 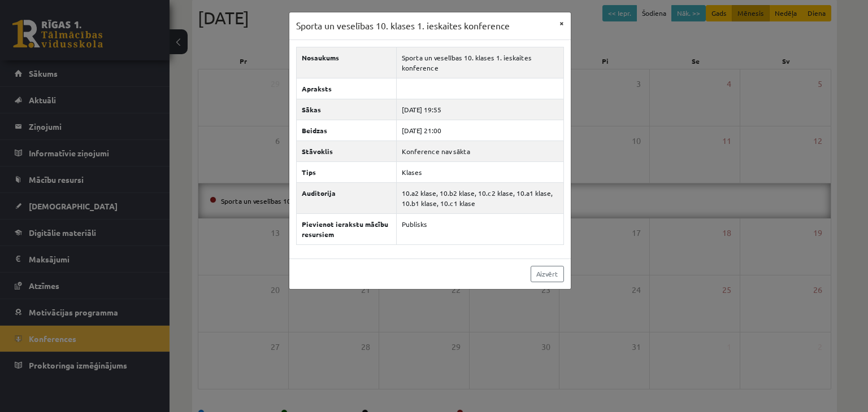 I want to click on th: Nosaukums, so click(x=346, y=62).